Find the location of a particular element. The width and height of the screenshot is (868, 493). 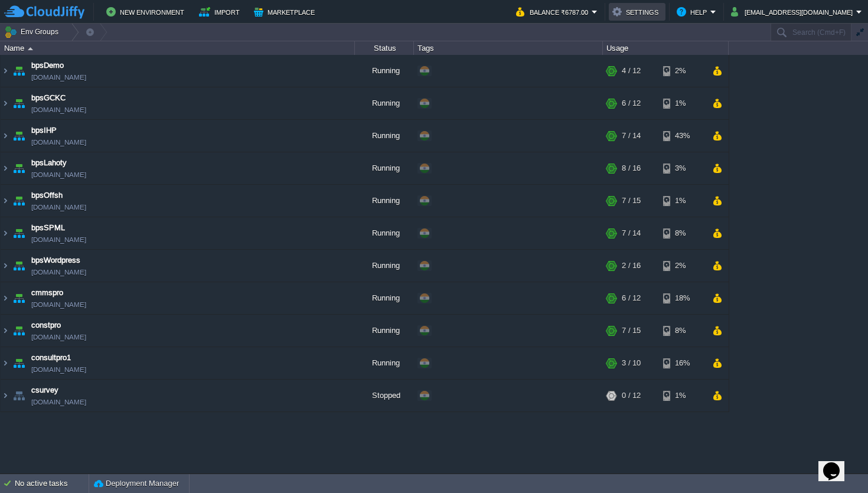

div: 7 / 15 is located at coordinates (631, 331).